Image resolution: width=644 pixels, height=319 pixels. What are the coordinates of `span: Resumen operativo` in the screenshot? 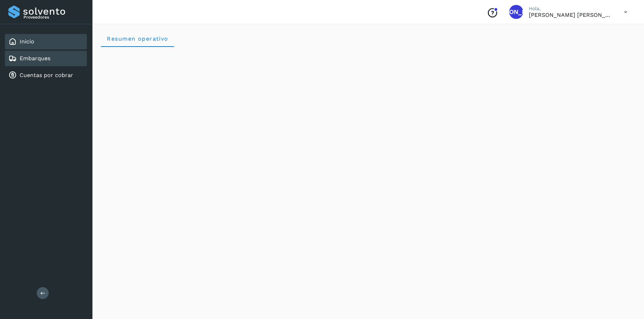 It's located at (137, 38).